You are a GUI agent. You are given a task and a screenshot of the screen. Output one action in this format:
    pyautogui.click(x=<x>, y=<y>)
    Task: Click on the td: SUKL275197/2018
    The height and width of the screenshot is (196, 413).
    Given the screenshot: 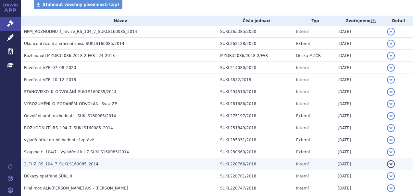 What is the action you would take?
    pyautogui.click(x=255, y=116)
    